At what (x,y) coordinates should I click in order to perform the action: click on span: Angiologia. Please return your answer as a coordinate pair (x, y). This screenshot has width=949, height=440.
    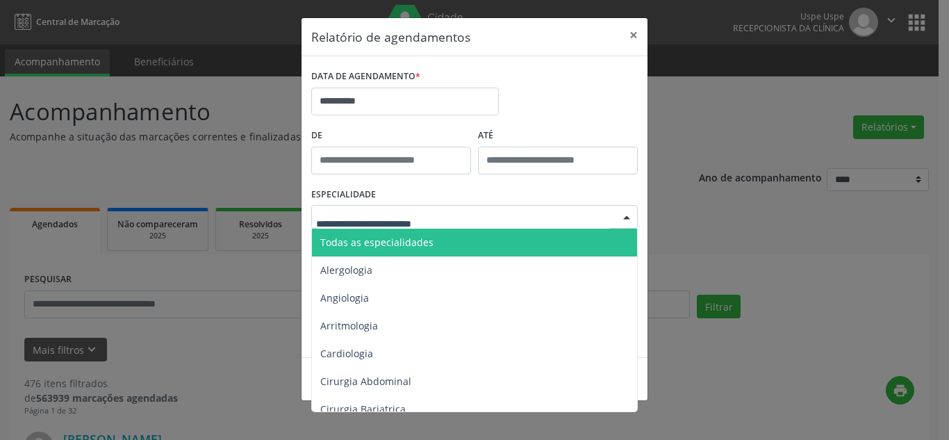
    Looking at the image, I should click on (345, 297).